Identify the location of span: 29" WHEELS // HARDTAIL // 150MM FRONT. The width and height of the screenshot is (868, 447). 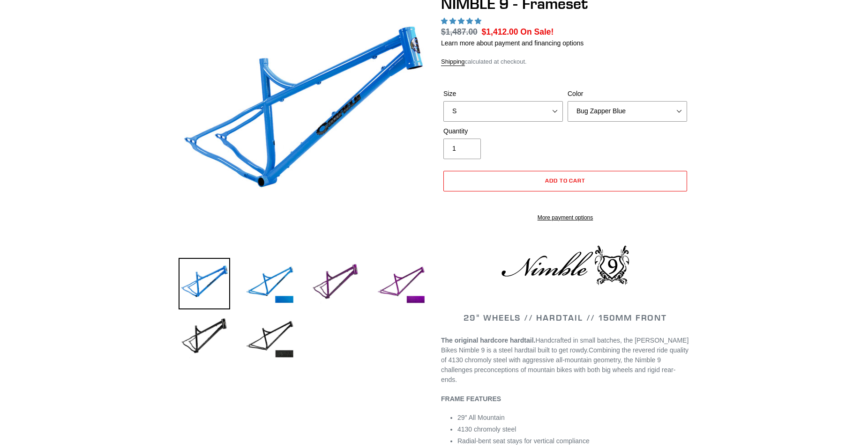
(565, 318).